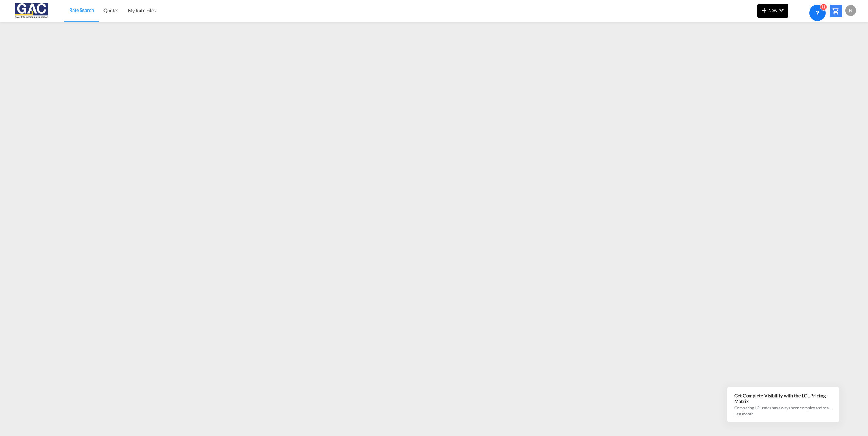 This screenshot has height=436, width=868. I want to click on div: N, so click(851, 11).